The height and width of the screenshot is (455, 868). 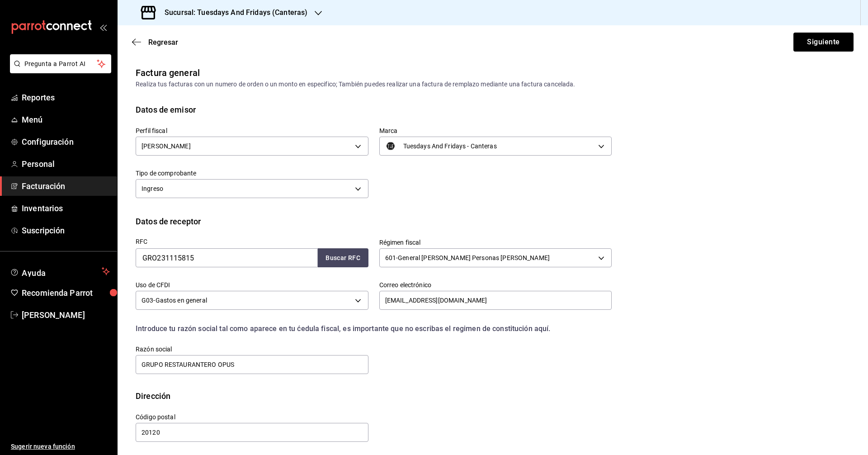 What do you see at coordinates (496, 243) in the screenshot?
I see `label: Régimen fiscal` at bounding box center [496, 243].